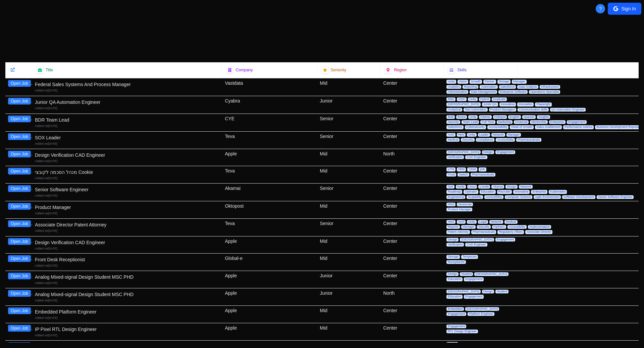  Describe the element at coordinates (450, 187) in the screenshot. I see `span: Solr` at that location.